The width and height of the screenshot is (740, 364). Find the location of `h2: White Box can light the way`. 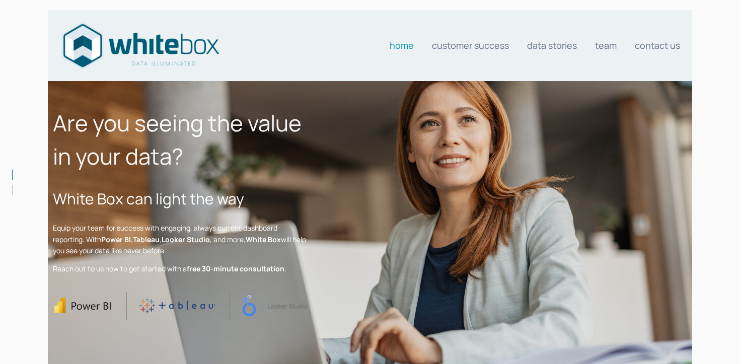

h2: White Box can light the way is located at coordinates (180, 198).